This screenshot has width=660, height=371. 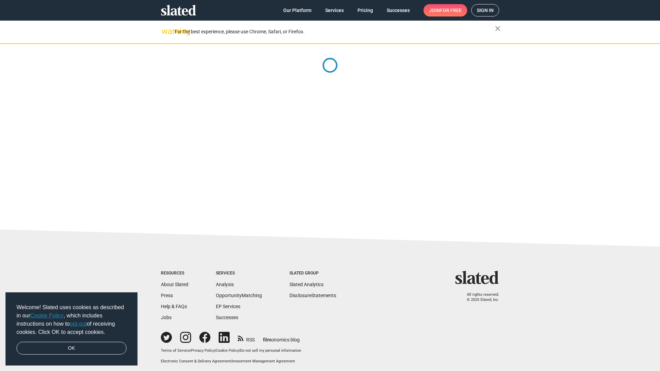 What do you see at coordinates (335, 10) in the screenshot?
I see `a: Services` at bounding box center [335, 10].